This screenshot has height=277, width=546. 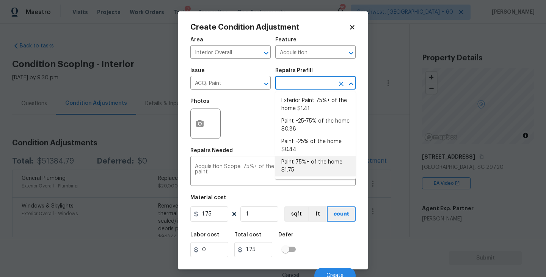 I want to click on li: Paint ~25-75% of the home $0.88, so click(x=315, y=125).